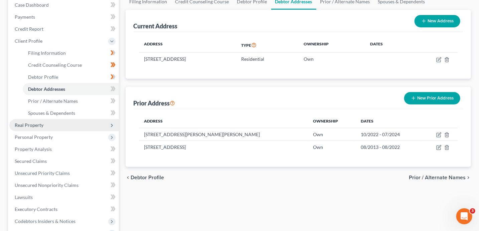  I want to click on span: Case Dashboard, so click(32, 5).